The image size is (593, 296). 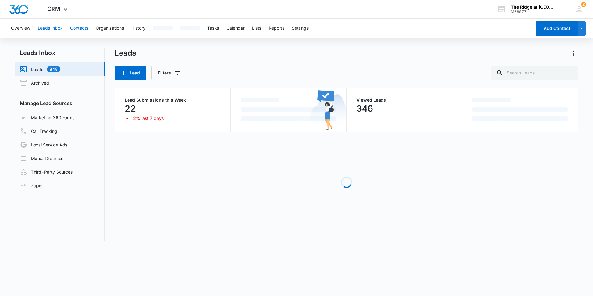 What do you see at coordinates (147, 118) in the screenshot?
I see `p: 12% last 7 days` at bounding box center [147, 118].